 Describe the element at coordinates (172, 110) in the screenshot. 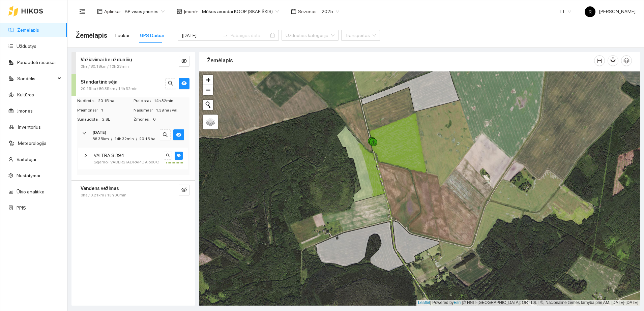

I see `span: 1.39 ha / val.` at that location.